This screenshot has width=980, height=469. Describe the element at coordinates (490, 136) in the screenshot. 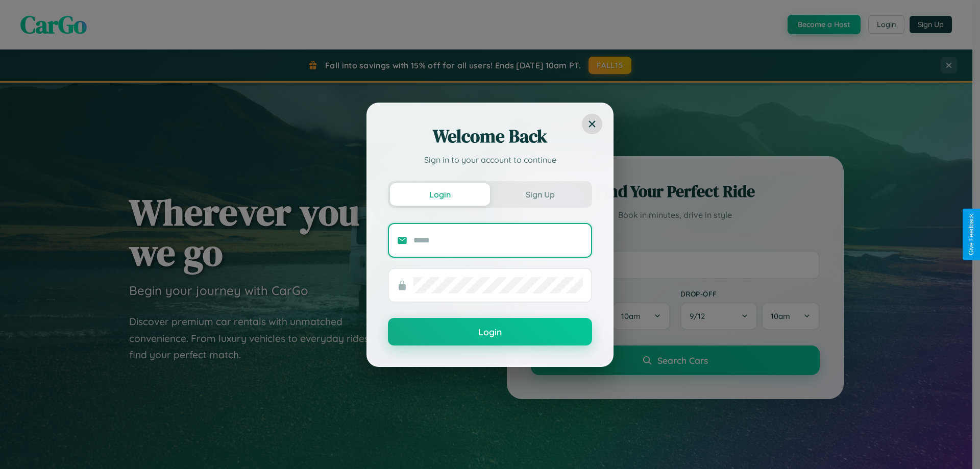

I see `h2: Welcome Back` at that location.